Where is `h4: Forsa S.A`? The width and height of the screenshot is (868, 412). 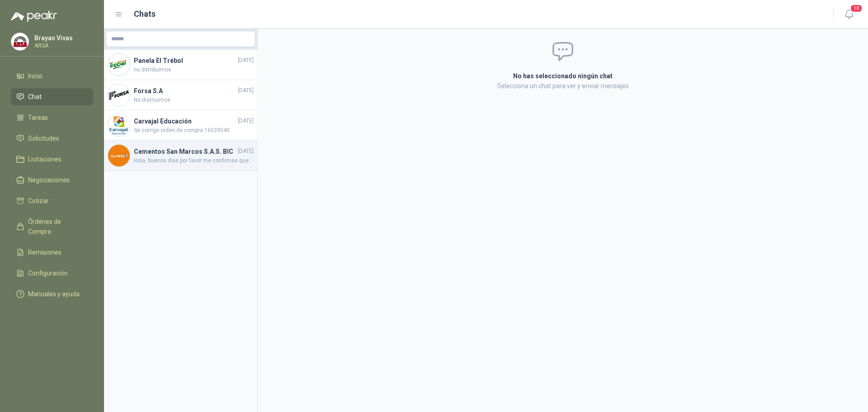
h4: Forsa S.A is located at coordinates (185, 91).